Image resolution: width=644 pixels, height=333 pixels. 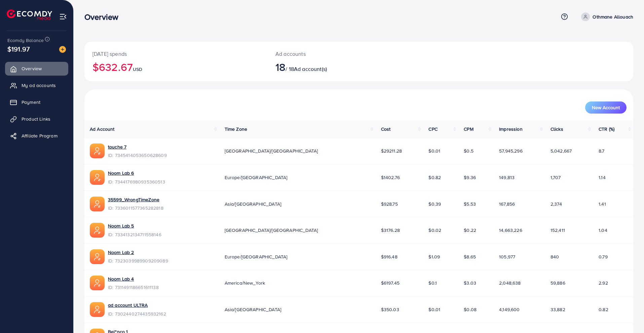 What do you see at coordinates (137, 314) in the screenshot?
I see `span: ID: 7302440274435932162` at bounding box center [137, 314].